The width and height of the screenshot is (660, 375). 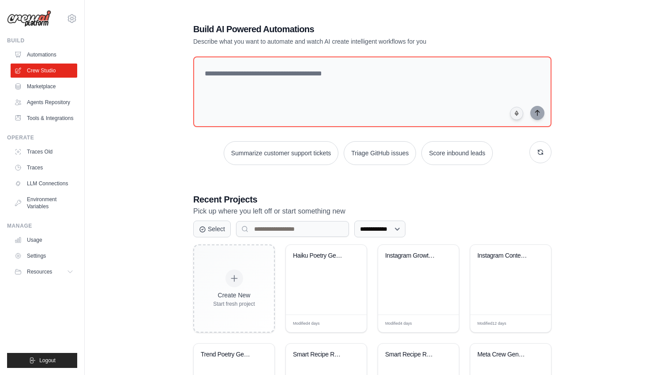 I want to click on a: Marketplace, so click(x=44, y=87).